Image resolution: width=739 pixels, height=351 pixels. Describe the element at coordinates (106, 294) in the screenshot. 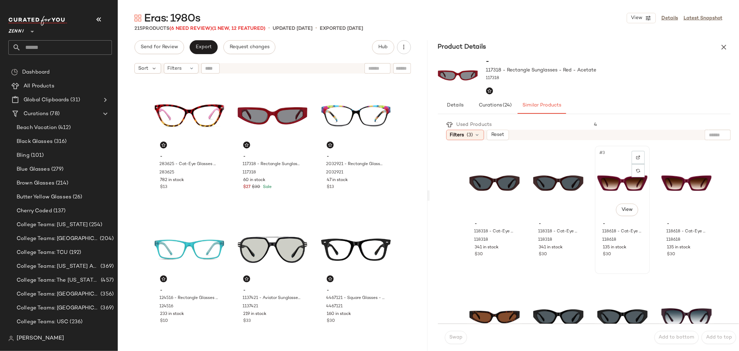

I see `span: (356)` at that location.